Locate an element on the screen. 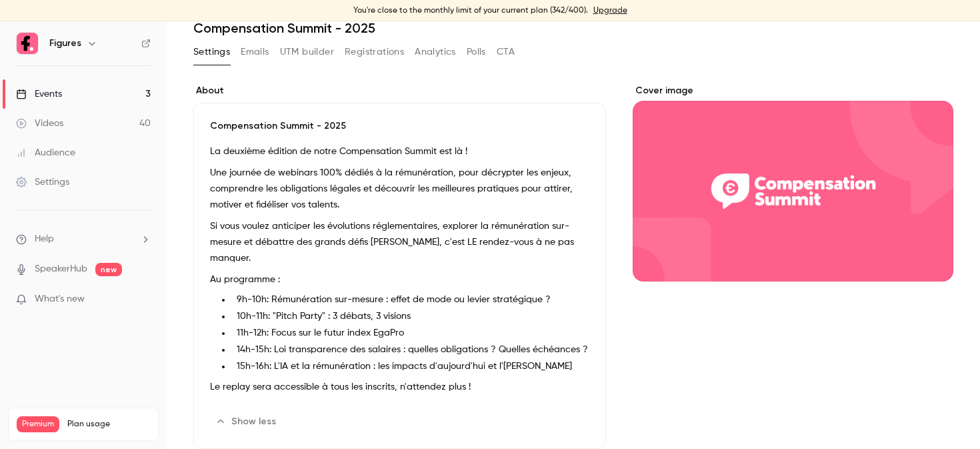 The image size is (980, 449). span: Premium is located at coordinates (38, 424).